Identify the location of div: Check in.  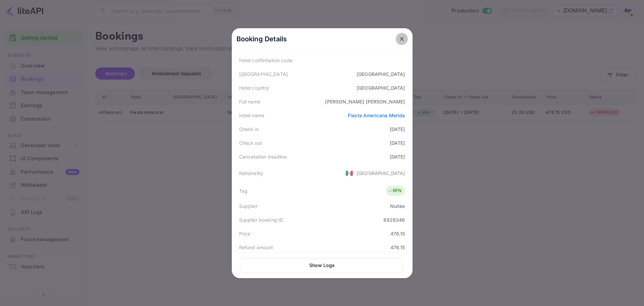
(249, 129).